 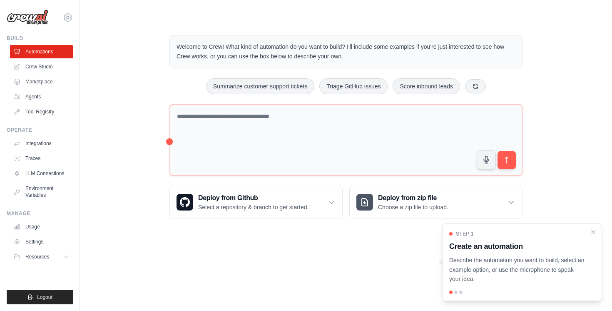 What do you see at coordinates (426, 86) in the screenshot?
I see `button: Score inbound leads` at bounding box center [426, 86].